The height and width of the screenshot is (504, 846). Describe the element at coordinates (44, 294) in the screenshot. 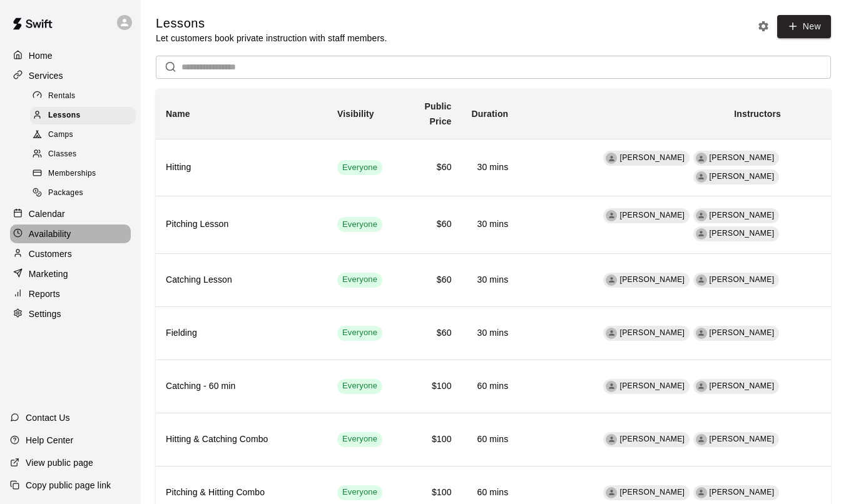

I see `p: Reports` at that location.